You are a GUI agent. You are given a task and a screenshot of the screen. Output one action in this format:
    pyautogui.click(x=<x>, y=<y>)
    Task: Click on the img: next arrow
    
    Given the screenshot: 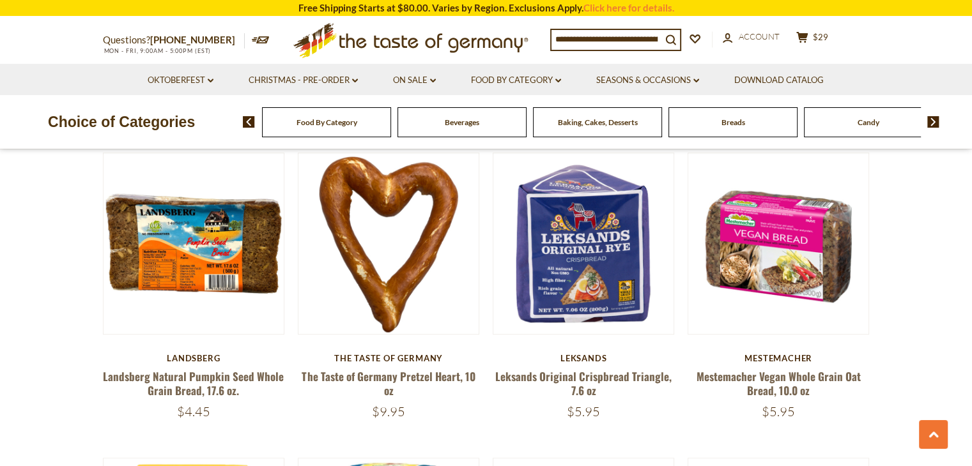 What is the action you would take?
    pyautogui.click(x=933, y=122)
    